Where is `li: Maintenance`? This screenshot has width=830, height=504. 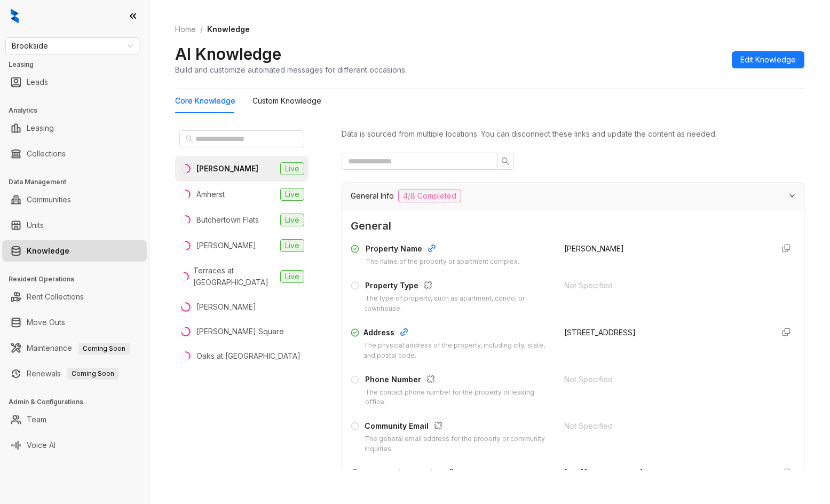
li: Maintenance is located at coordinates (74, 348).